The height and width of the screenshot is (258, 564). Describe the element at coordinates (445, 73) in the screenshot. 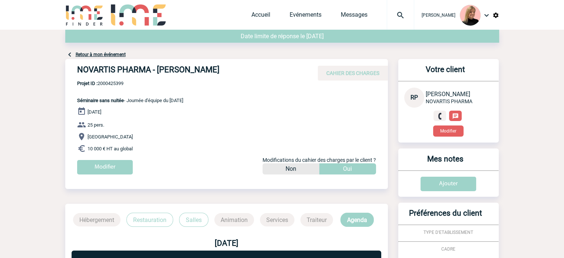

I see `h3: Votre client` at that location.